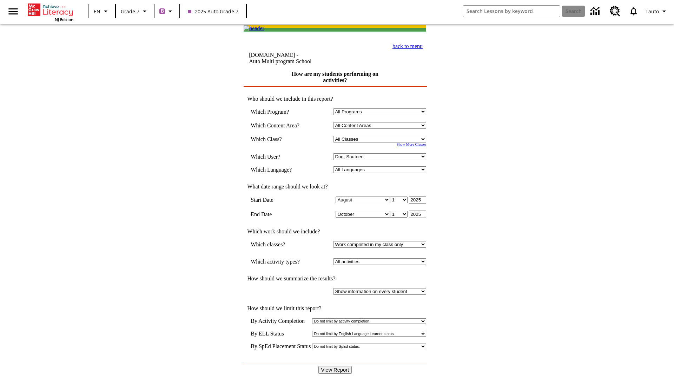 The height and width of the screenshot is (379, 674). What do you see at coordinates (162, 11) in the screenshot?
I see `span: B` at bounding box center [162, 11].